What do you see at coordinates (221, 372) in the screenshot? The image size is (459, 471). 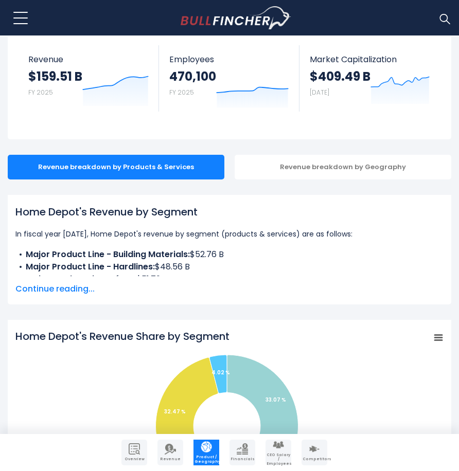 I see `tspan: 4.02 %` at bounding box center [221, 372].